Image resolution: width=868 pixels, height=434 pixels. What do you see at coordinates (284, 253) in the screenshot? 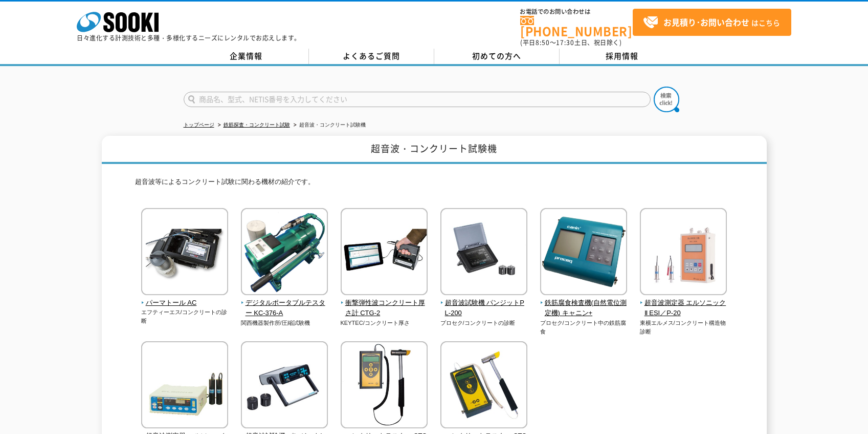
I see `img: デジタルポータブルテスター KC-376-A` at bounding box center [284, 253].